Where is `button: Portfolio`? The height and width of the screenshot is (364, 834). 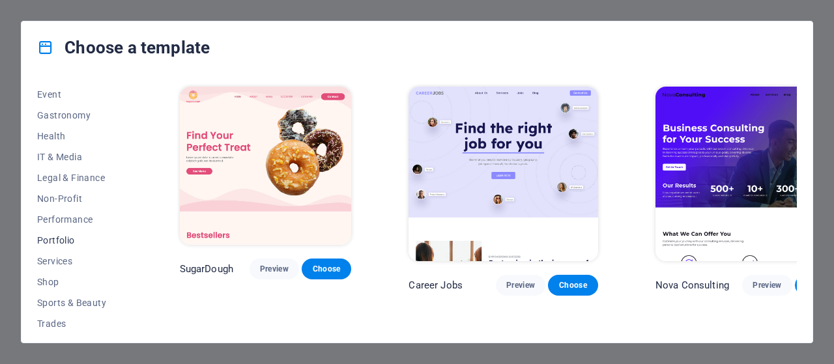 button: Portfolio is located at coordinates (79, 240).